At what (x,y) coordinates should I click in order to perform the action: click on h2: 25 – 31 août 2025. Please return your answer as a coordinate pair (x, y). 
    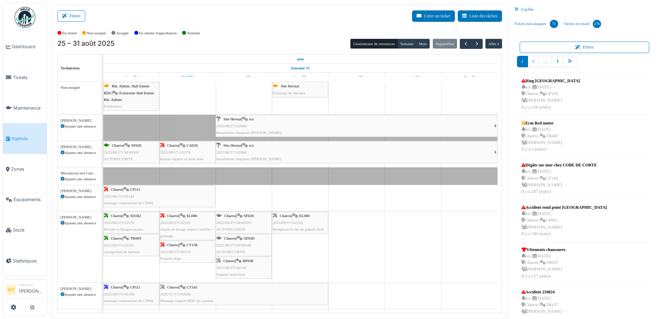
    Looking at the image, I should click on (86, 44).